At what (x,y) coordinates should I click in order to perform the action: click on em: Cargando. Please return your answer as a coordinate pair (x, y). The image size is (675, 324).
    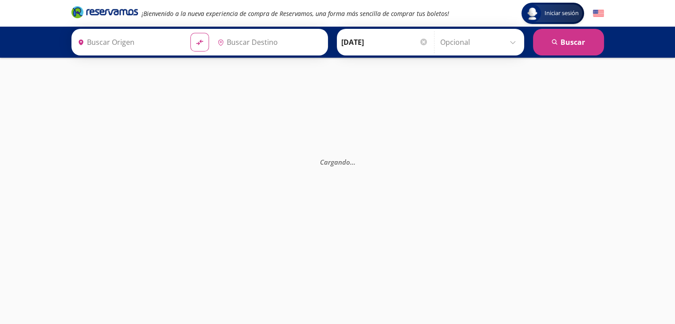
    Looking at the image, I should click on (337, 162).